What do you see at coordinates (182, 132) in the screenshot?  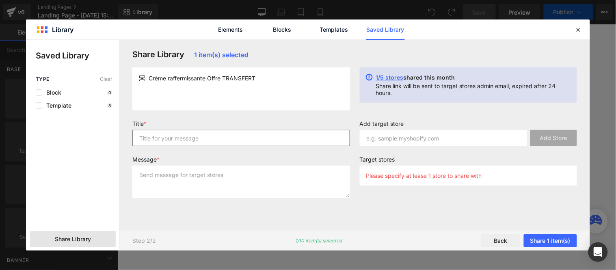 I see `a: CONDITIONS GÉNÉRALES D'UTILISATION` at bounding box center [182, 132].